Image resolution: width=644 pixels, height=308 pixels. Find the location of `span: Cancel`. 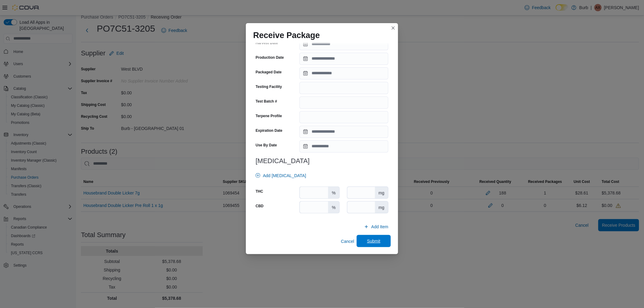

span: Cancel is located at coordinates (348, 242).